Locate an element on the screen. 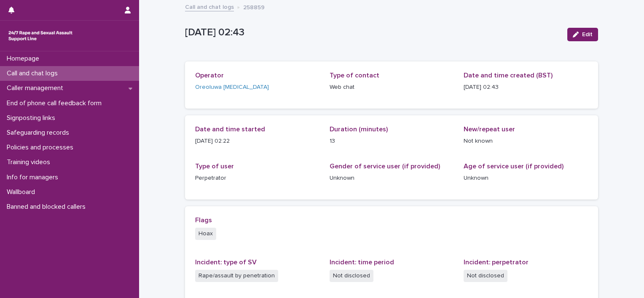  p: Call and chat logs is located at coordinates (33, 73).